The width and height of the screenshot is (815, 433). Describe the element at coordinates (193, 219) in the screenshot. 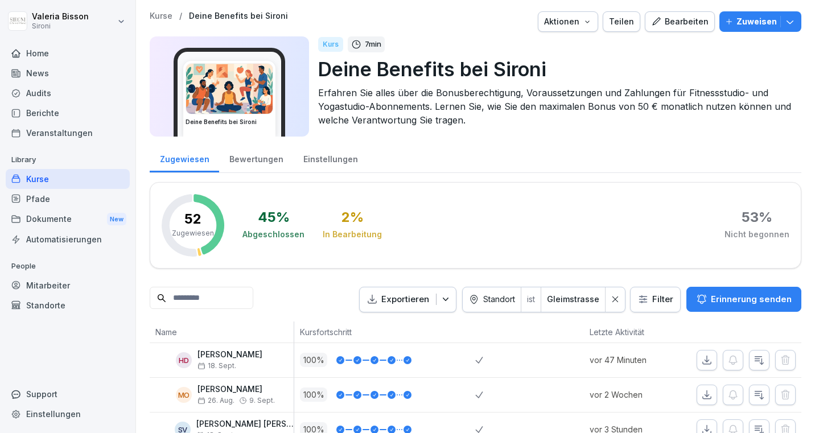

I see `p: 52` at that location.